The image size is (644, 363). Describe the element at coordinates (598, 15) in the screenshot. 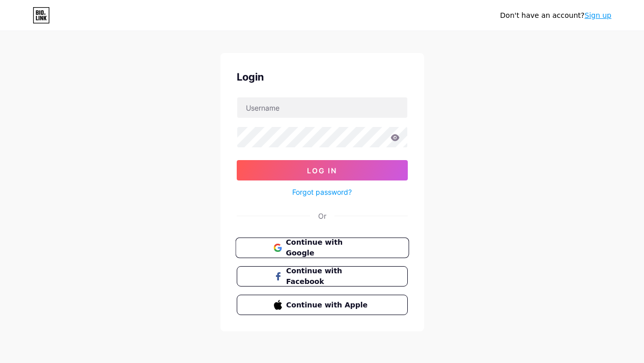

I see `a: Sign up` at that location.